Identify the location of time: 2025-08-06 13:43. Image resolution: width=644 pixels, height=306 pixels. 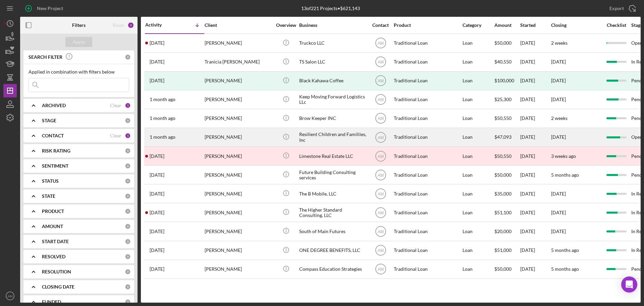
(157, 81).